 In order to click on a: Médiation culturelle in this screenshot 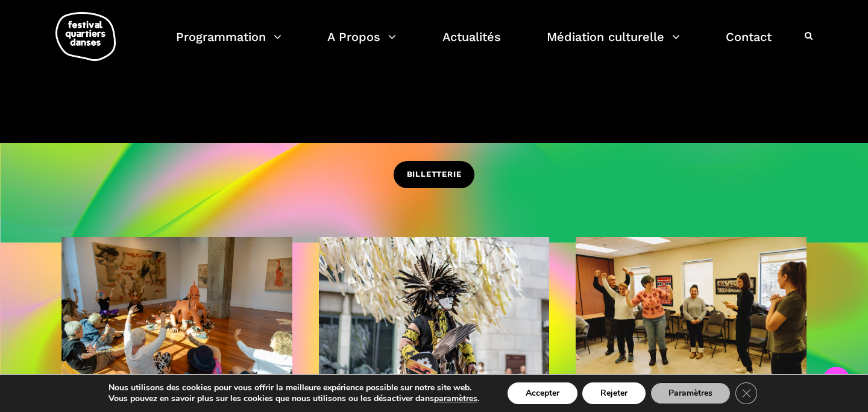, I will do `click(613, 44)`.